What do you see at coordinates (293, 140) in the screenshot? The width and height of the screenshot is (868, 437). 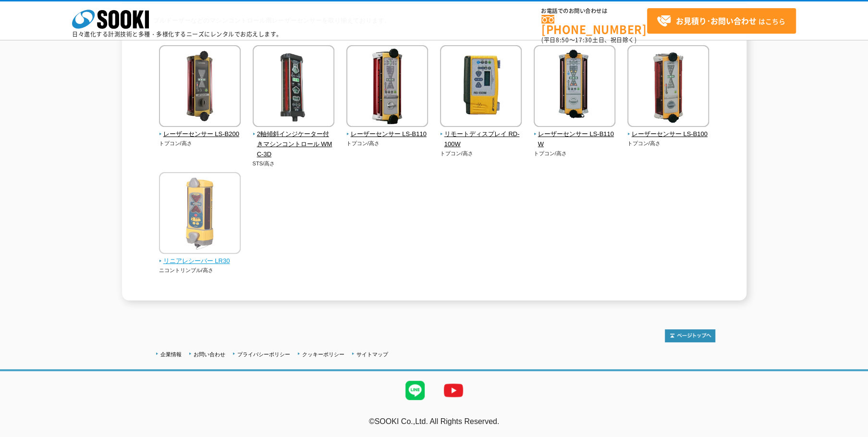 I see `a: 2軸傾斜インジケーター付きマシンコントロール WMC-3D` at bounding box center [293, 140].